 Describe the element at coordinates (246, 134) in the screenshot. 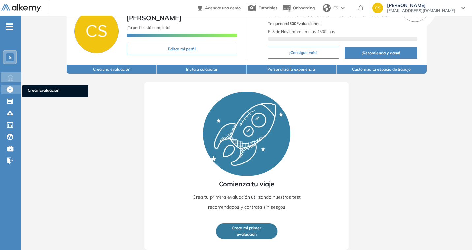

I see `img: Rocket` at that location.